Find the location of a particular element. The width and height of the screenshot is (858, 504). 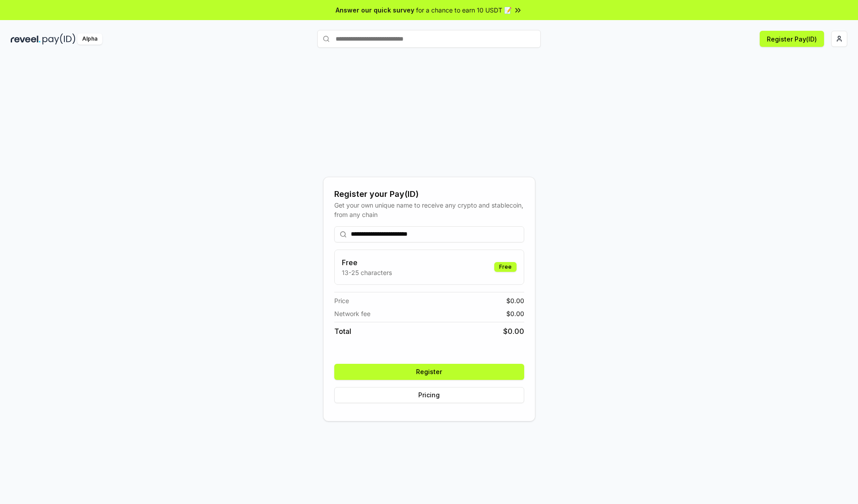

span: Price is located at coordinates (342, 301).